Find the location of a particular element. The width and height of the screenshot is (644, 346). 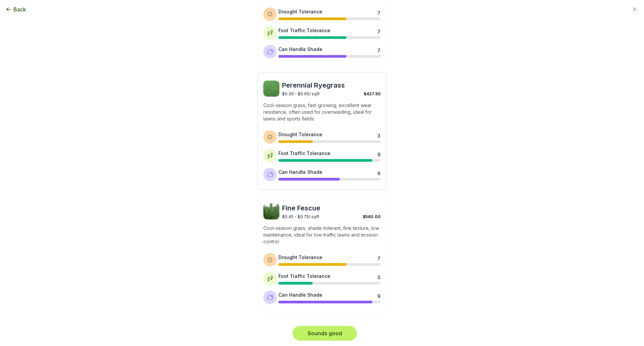

span: $0.30 - $0.65 / sqft is located at coordinates (301, 93).